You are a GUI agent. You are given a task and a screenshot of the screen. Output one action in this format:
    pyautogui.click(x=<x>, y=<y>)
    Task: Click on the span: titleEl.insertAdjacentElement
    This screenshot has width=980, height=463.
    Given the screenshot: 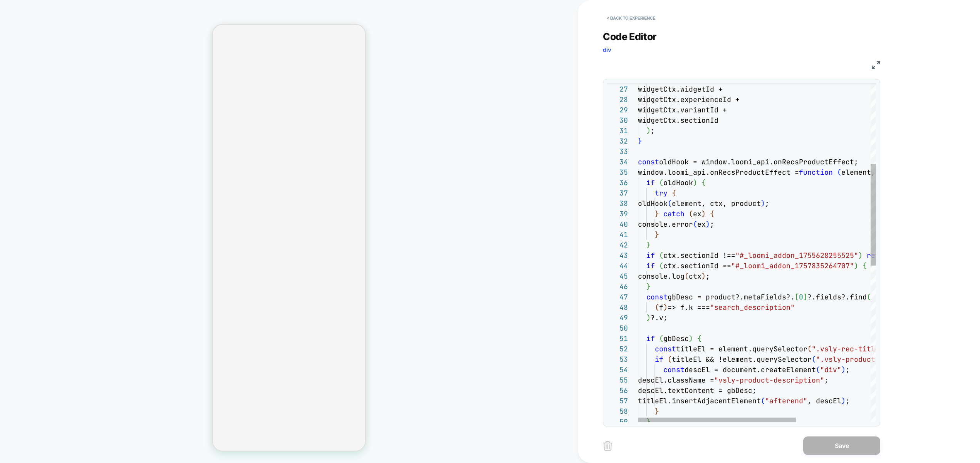 What is the action you would take?
    pyautogui.click(x=699, y=401)
    